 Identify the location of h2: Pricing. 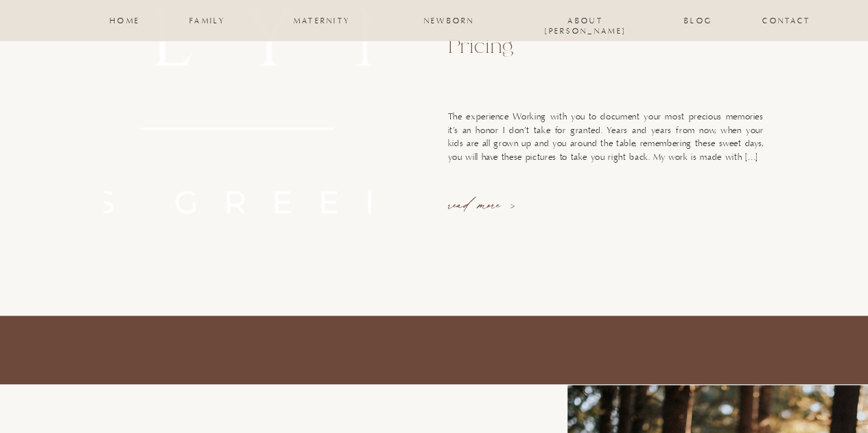
(609, 46).